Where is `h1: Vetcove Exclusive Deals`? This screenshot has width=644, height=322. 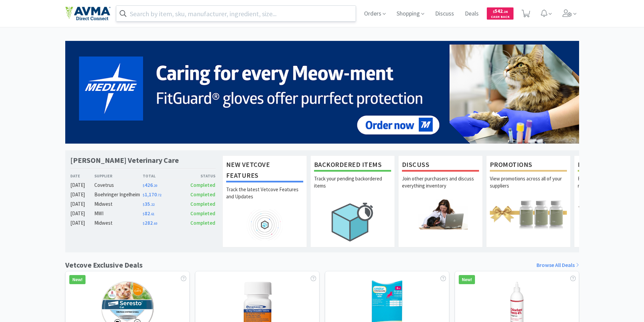
h1: Vetcove Exclusive Deals is located at coordinates (104, 265).